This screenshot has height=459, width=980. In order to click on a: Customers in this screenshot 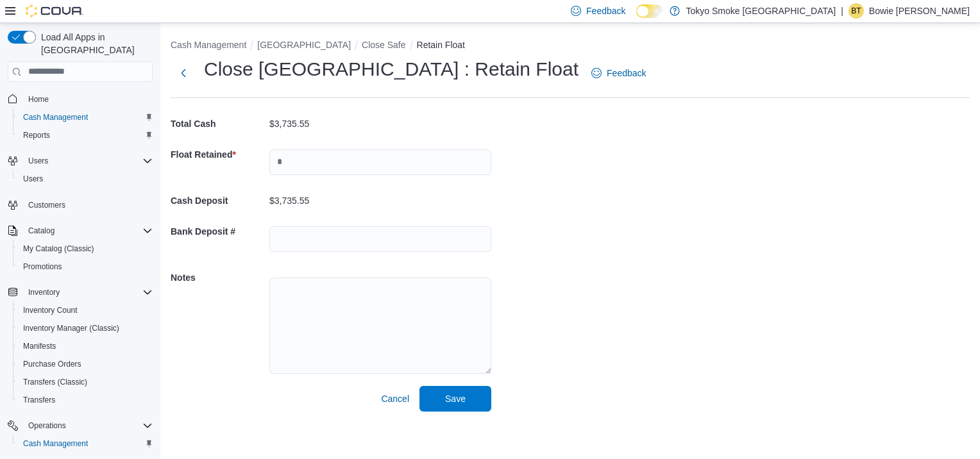, I will do `click(47, 205)`.